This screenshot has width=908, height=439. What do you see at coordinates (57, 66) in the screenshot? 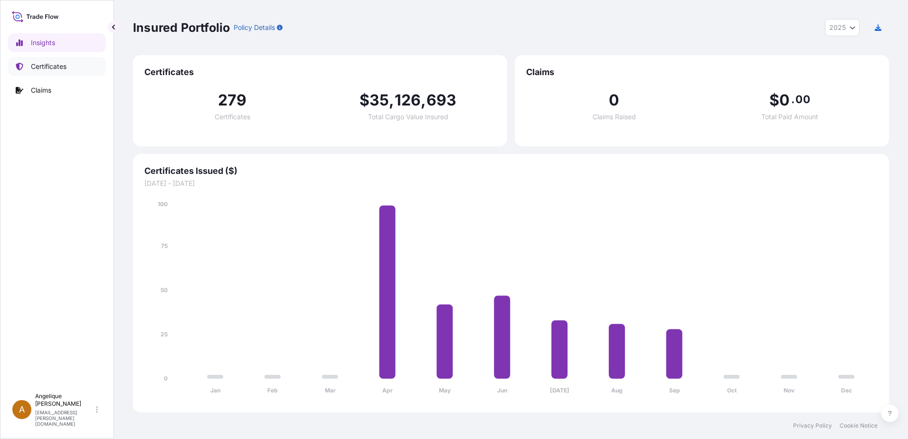
I see `a: Certificates` at bounding box center [57, 66].